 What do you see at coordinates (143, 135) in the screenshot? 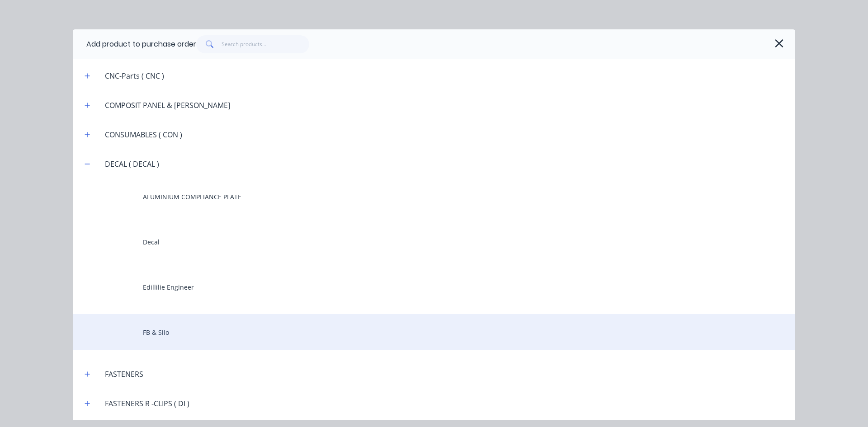
I see `div: CONSUMABLES ( CON )` at bounding box center [143, 135].